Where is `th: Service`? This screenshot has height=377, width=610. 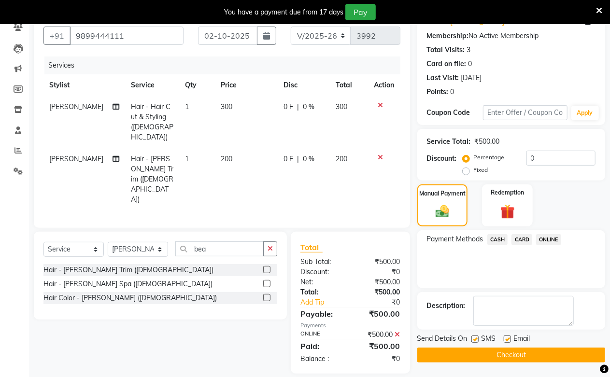 th: Service is located at coordinates (152, 85).